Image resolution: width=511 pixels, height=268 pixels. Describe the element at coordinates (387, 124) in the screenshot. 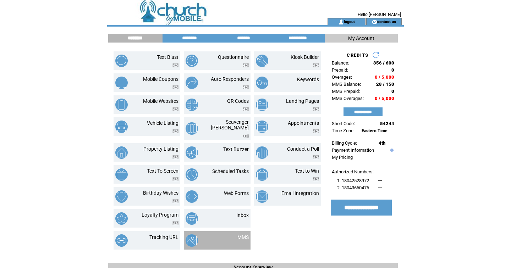

I see `span: 54244` at that location.